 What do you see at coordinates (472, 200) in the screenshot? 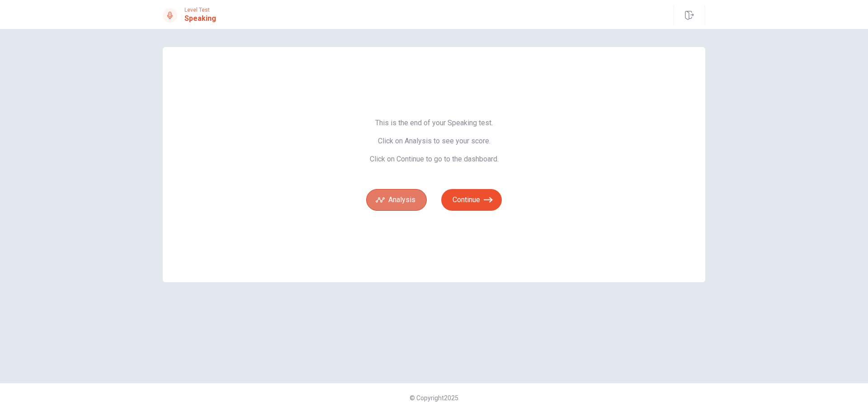
I see `button: Continue` at bounding box center [472, 200].